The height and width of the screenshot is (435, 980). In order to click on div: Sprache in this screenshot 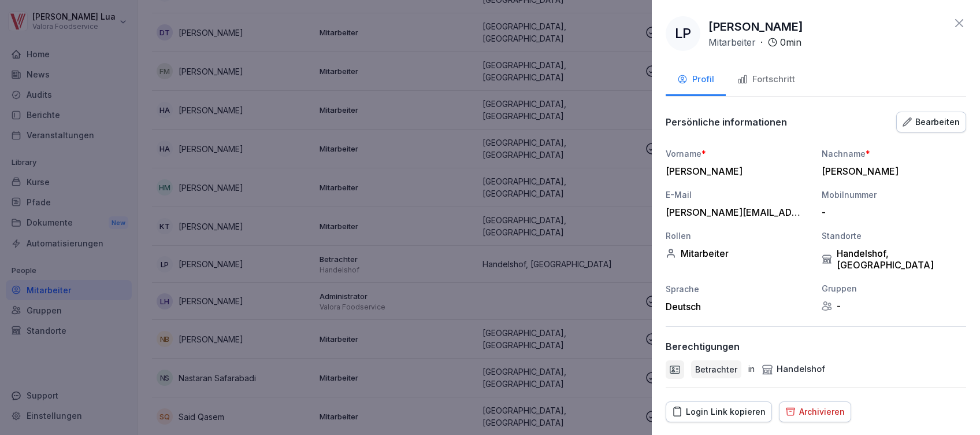, I will do `click(738, 289)`.